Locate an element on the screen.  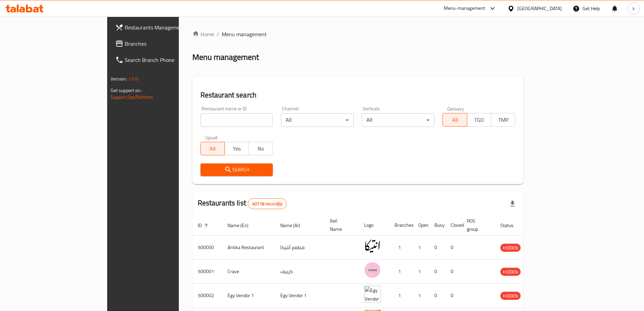
span: Search Branch Phone is located at coordinates (167, 60).